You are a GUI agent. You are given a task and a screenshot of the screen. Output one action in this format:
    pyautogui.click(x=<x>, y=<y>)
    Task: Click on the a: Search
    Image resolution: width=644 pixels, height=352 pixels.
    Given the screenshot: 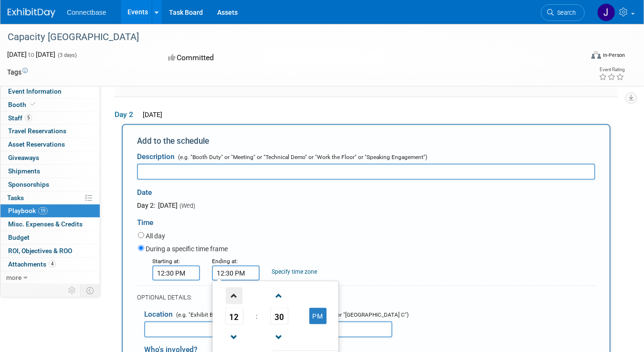 What is the action you would take?
    pyautogui.click(x=563, y=12)
    